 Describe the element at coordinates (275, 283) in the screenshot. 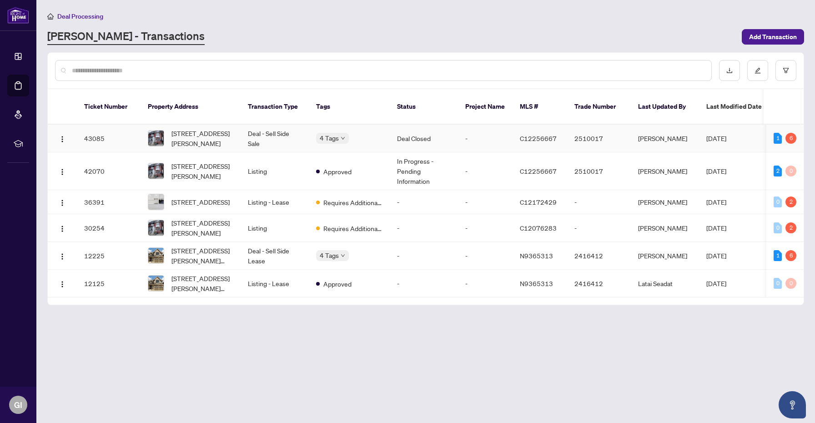

I see `td: Listing - Lease` at that location.